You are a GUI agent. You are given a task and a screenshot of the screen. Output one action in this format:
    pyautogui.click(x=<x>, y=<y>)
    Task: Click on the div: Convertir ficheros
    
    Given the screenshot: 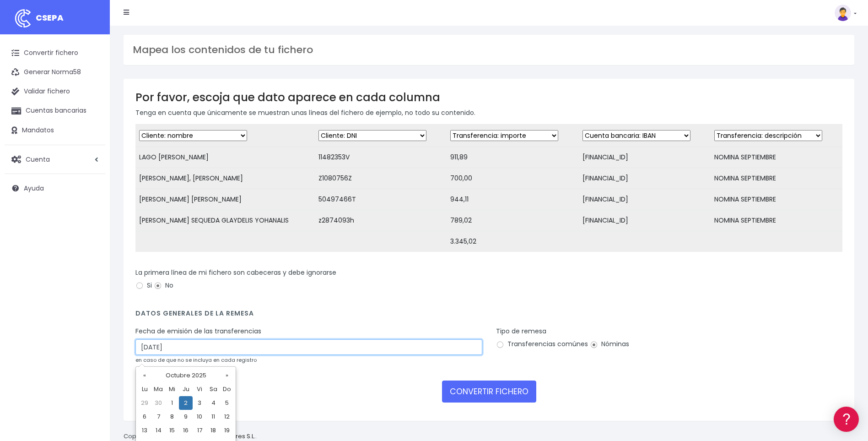 What is the action you would take?
    pyautogui.click(x=91, y=106)
    